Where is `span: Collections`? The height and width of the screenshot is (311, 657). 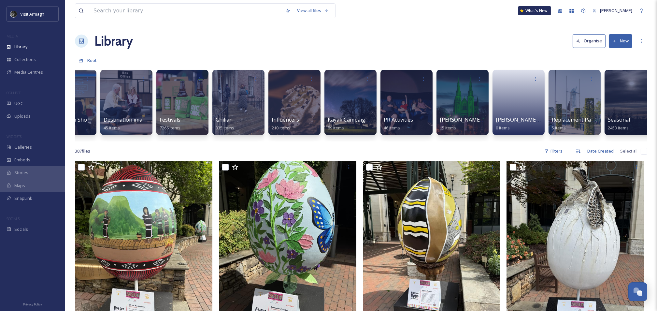
span: Collections is located at coordinates (25, 59).